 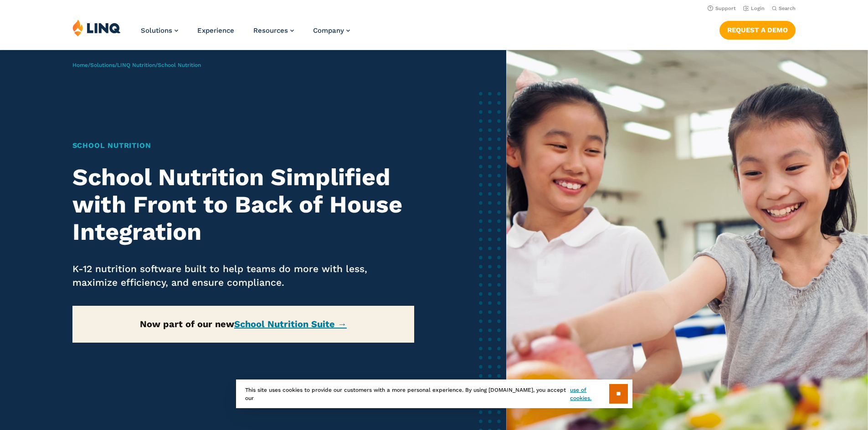 I want to click on a: Request a Demo, so click(x=757, y=30).